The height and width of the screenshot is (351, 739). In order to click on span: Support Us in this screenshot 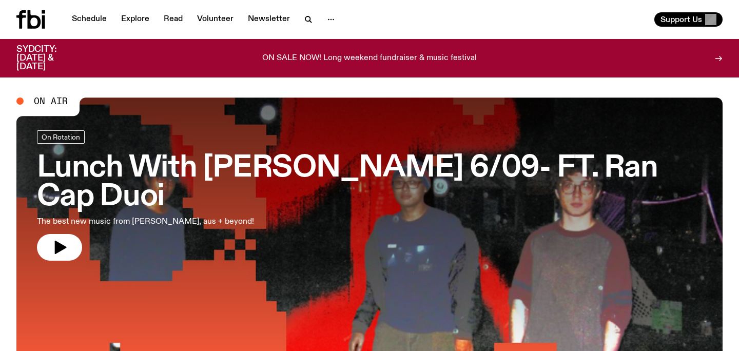, I will do `click(681, 20)`.